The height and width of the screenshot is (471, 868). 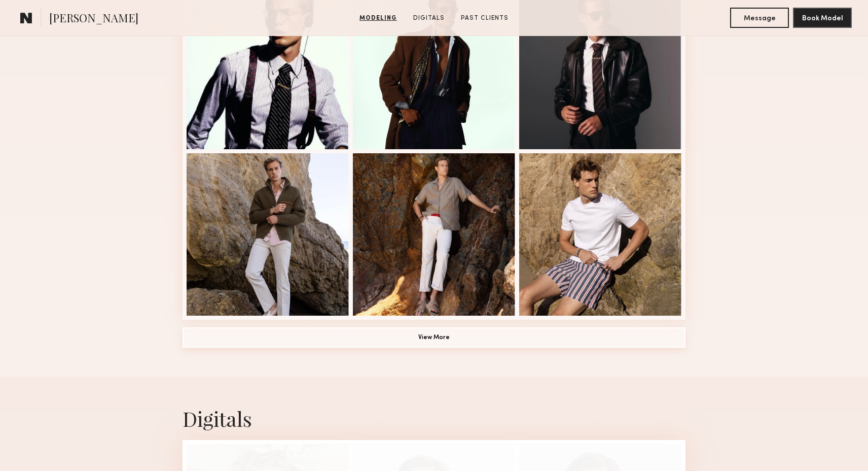 I want to click on div: Digitals, so click(x=434, y=418).